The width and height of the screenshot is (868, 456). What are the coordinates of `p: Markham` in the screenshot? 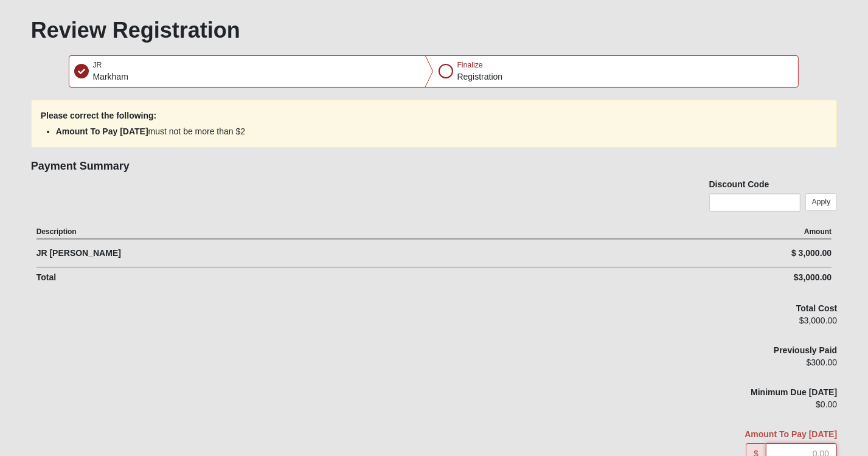 It's located at (110, 77).